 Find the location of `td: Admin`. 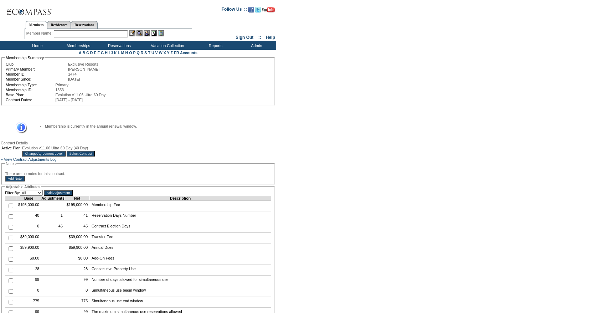

td: Admin is located at coordinates (256, 45).